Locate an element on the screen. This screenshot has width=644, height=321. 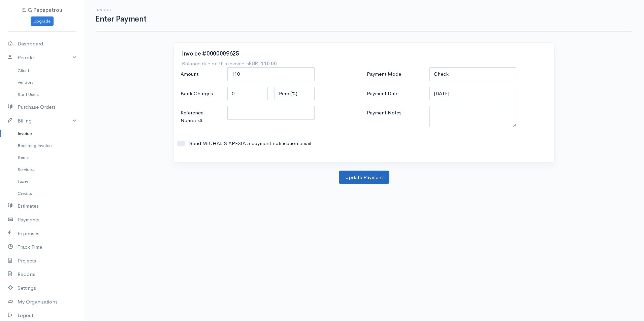
h7: Balance due on this invoice is is located at coordinates (229, 63).